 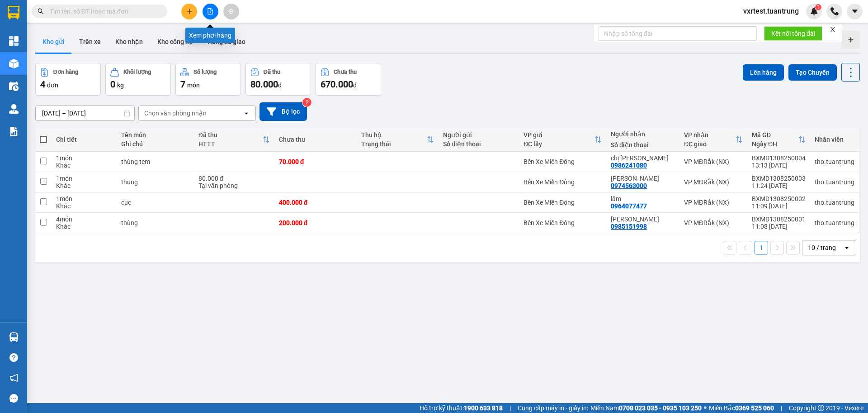 I want to click on div: BXMD1308250004, so click(x=779, y=158).